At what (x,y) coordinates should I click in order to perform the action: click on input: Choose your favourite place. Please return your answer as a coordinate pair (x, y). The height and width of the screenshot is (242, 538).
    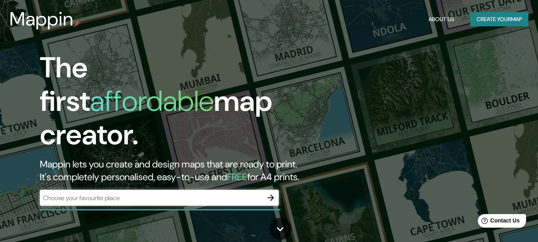
    Looking at the image, I should click on (151, 197).